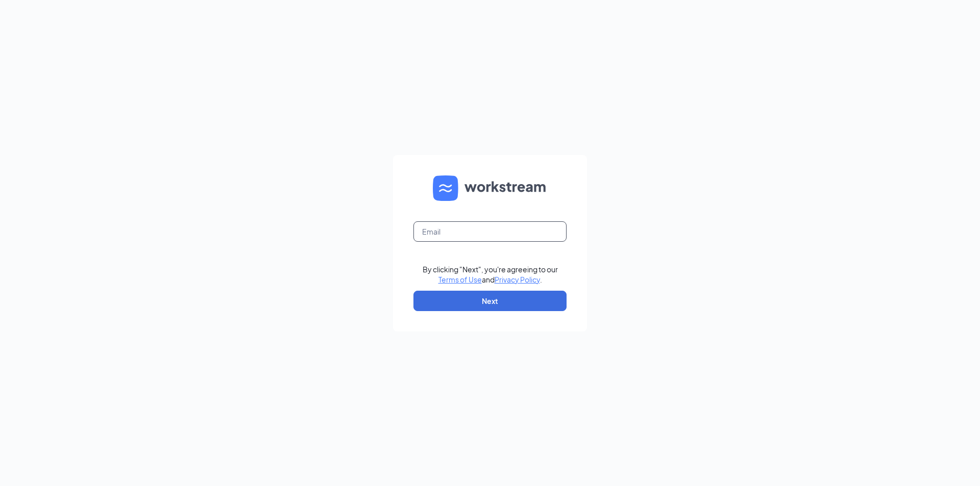  Describe the element at coordinates (460, 279) in the screenshot. I see `a: Terms of Use` at that location.